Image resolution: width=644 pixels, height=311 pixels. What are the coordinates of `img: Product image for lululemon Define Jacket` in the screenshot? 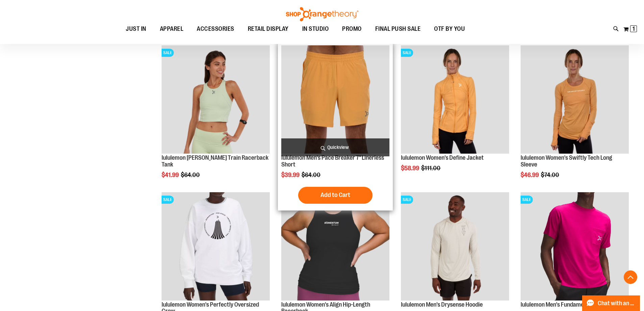 It's located at (455, 99).